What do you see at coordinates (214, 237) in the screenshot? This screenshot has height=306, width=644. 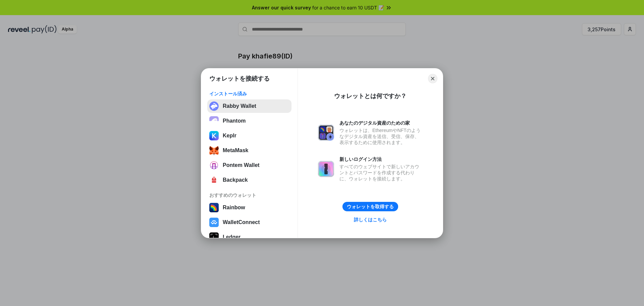 I see `img: svg+xml,%3Csvg%20xmlns%3D%22http%3A%2F%2Fwww.w3.org%2F2000%2Fsvg%22%20width%3D%2228%22%20height%3...` at bounding box center [214, 237].